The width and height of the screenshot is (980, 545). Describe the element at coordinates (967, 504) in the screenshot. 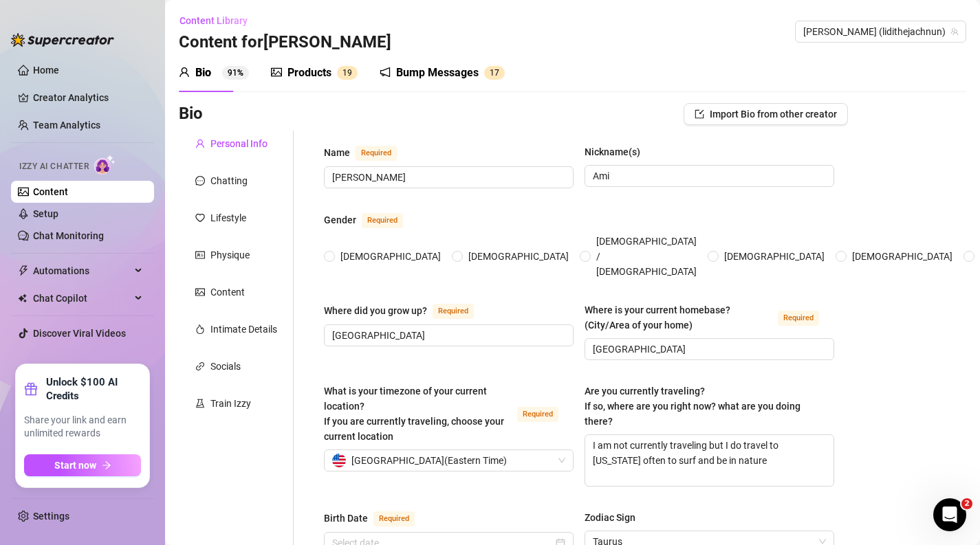

I see `span: 2` at that location.